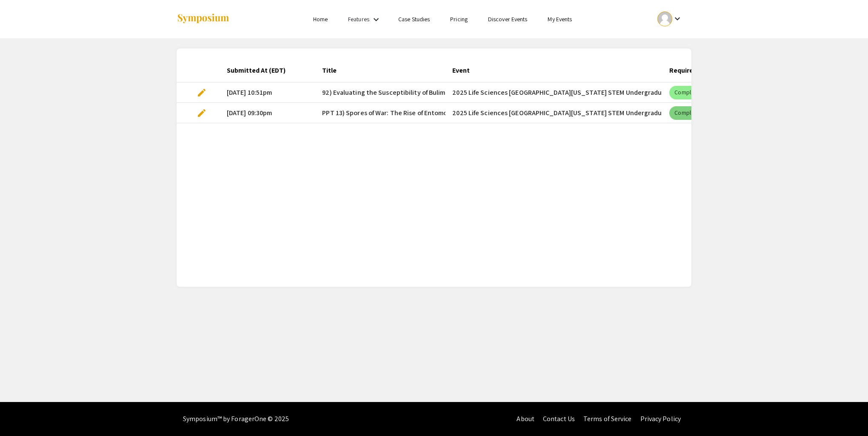 Image resolution: width=868 pixels, height=436 pixels. Describe the element at coordinates (358, 19) in the screenshot. I see `a: Features` at that location.